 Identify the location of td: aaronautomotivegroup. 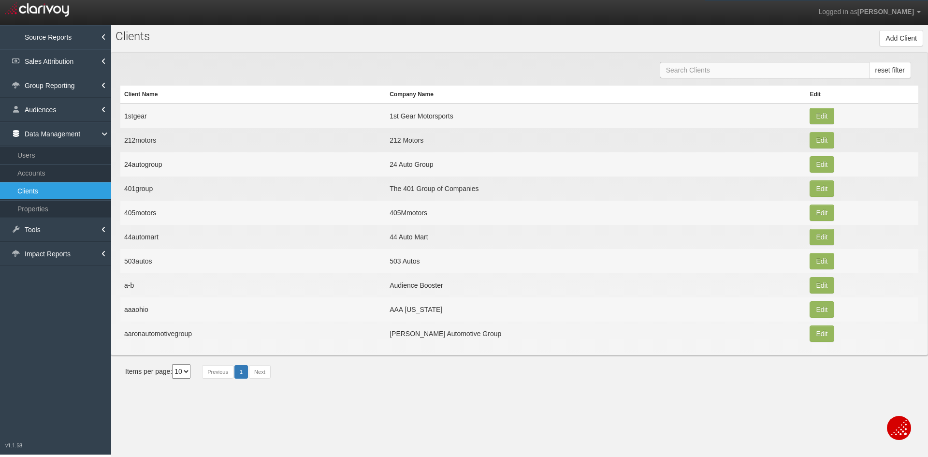
(253, 333).